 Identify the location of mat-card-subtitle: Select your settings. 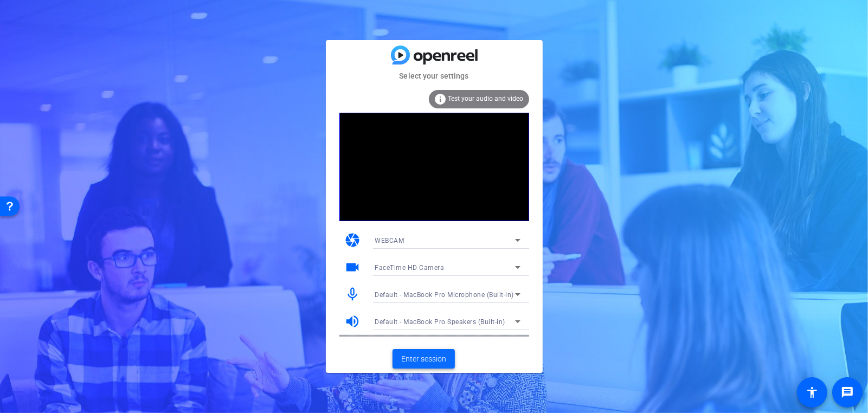
(434, 76).